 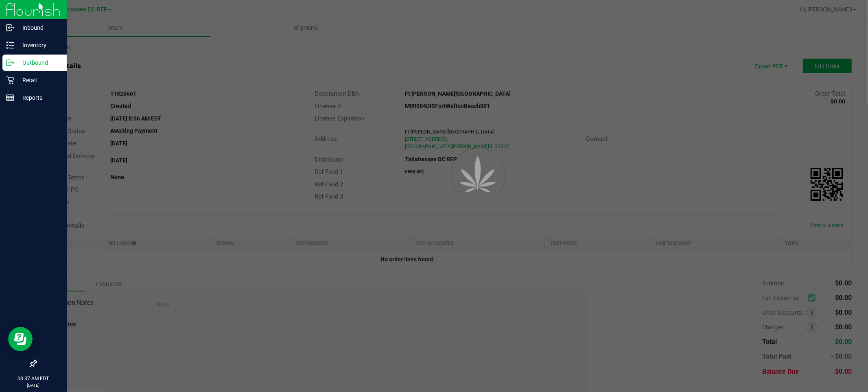 What do you see at coordinates (39, 63) in the screenshot?
I see `p: Outbound` at bounding box center [39, 63].